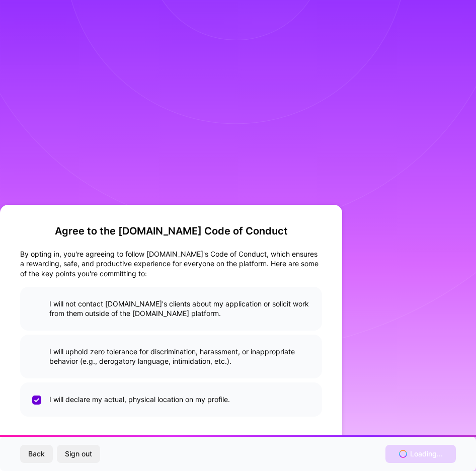 The width and height of the screenshot is (476, 471). Describe the element at coordinates (36, 454) in the screenshot. I see `span: Back` at that location.